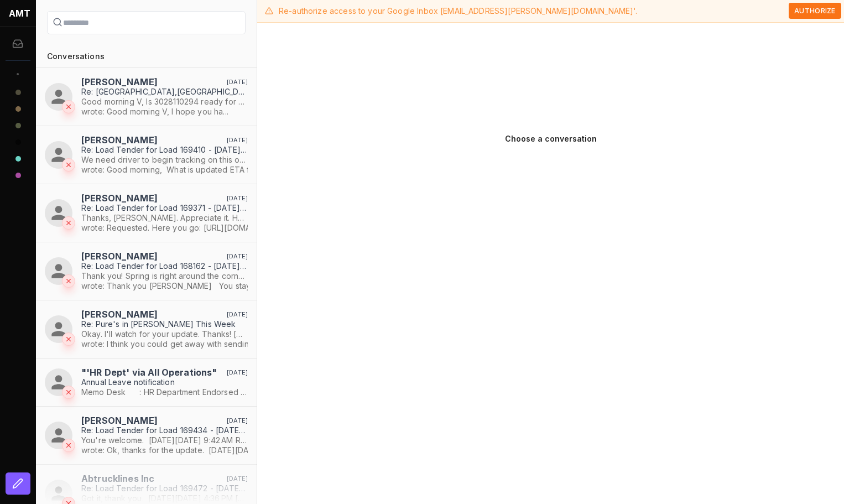 The width and height of the screenshot is (844, 504). Describe the element at coordinates (164, 344) in the screenshot. I see `div: wrote: I think you could get away with sending them in later this ...` at that location.